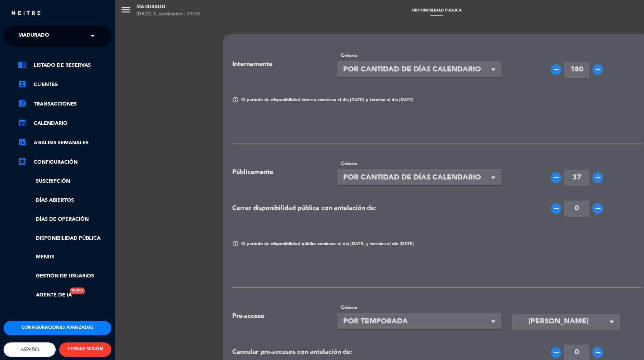  Describe the element at coordinates (65, 85) in the screenshot. I see `a: account_boxClientes` at that location.